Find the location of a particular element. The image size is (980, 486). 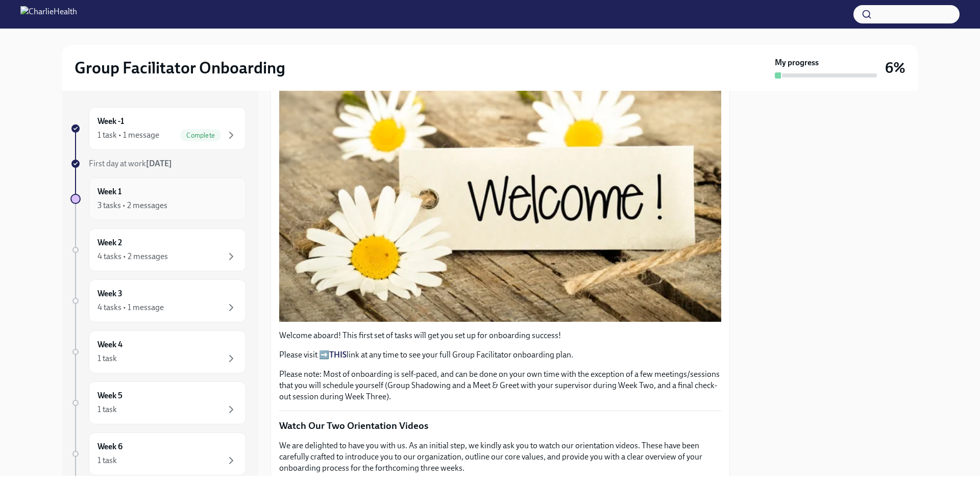

p: Welcome aboard! This first set of tasks will get you set up for onboarding success! is located at coordinates (500, 336).